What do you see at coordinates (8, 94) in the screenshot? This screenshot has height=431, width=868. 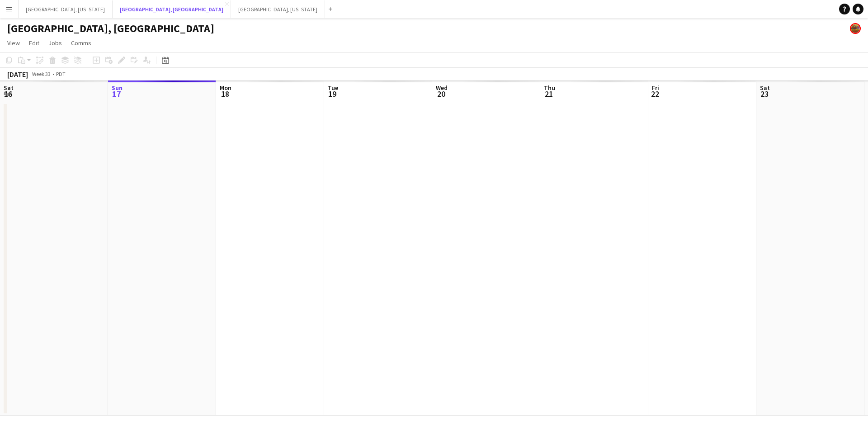 I see `span: 16` at bounding box center [8, 94].